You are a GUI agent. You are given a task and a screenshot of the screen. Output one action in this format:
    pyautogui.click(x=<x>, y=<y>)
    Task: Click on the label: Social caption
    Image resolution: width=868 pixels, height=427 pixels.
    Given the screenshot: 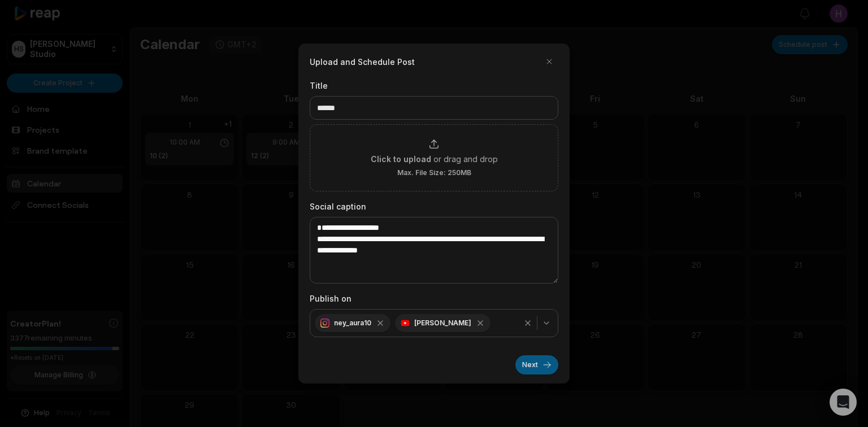 What is the action you would take?
    pyautogui.click(x=434, y=206)
    